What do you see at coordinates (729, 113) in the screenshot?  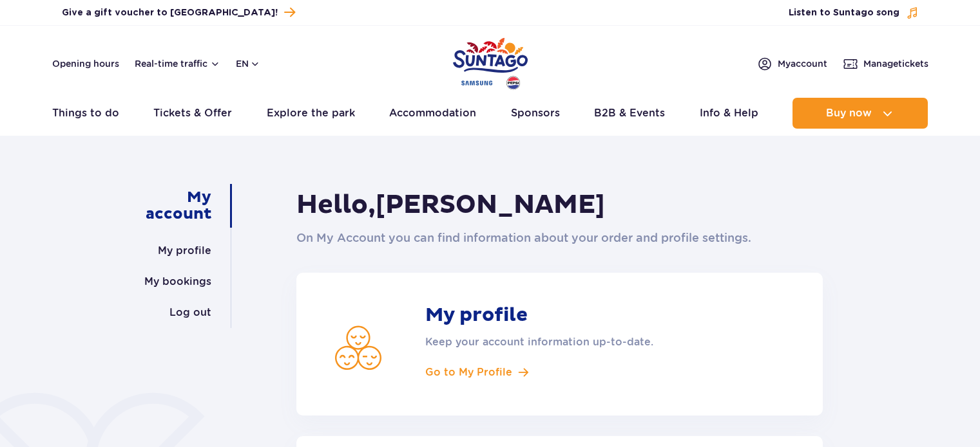 I see `a: Info & Help` at bounding box center [729, 113].